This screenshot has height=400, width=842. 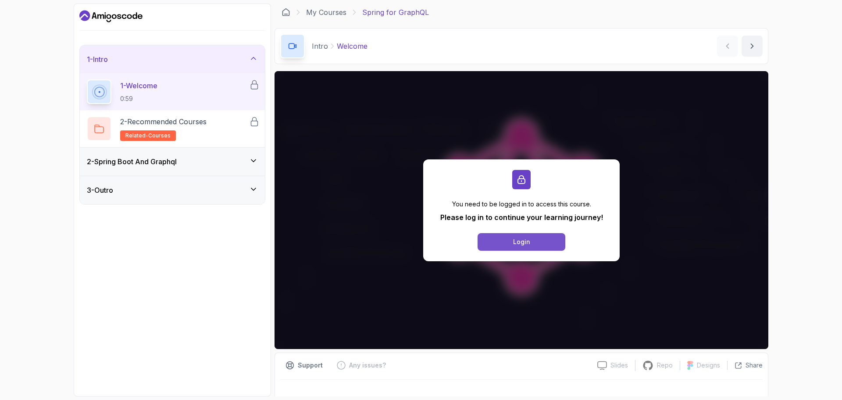 What do you see at coordinates (522, 204) in the screenshot?
I see `p: You need to be logged in to access this course.` at bounding box center [522, 204].